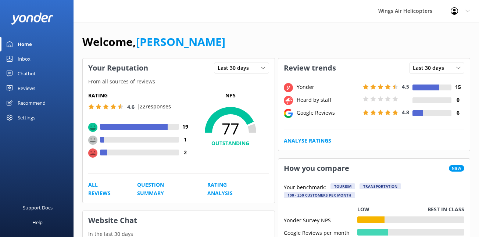 This screenshot has width=479, height=237. Describe the element at coordinates (26, 118) in the screenshot. I see `div: Settings` at that location.